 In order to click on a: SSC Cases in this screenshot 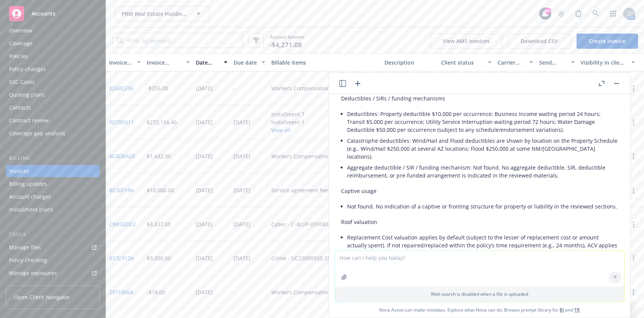, I will do `click(53, 82)`.